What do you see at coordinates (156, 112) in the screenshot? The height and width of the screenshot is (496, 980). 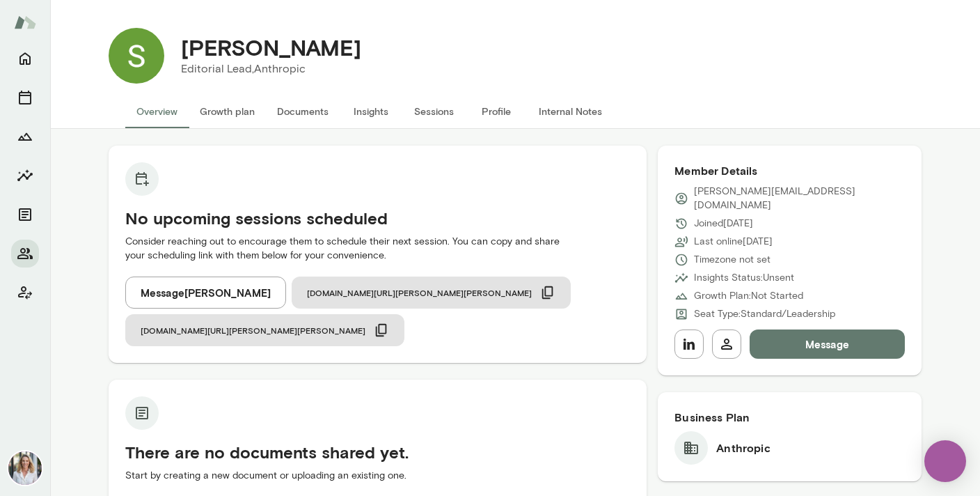 I see `button: Overview` at bounding box center [156, 112].